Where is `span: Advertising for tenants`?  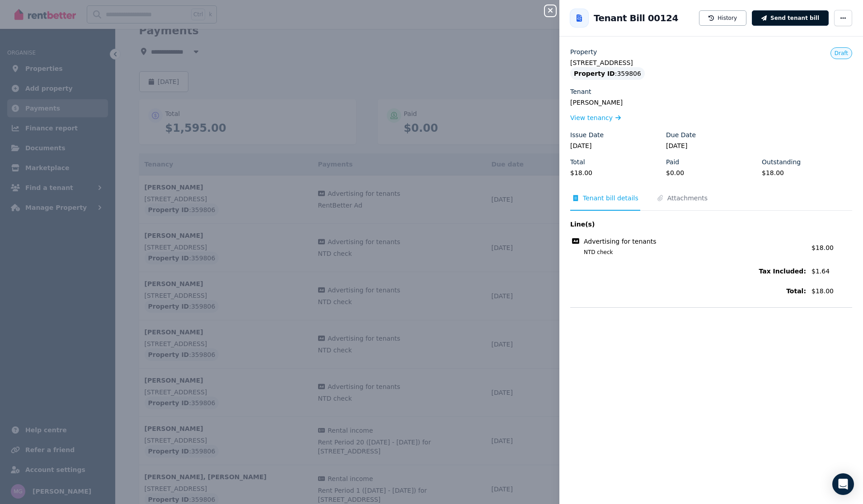
span: Advertising for tenants is located at coordinates (620, 241).